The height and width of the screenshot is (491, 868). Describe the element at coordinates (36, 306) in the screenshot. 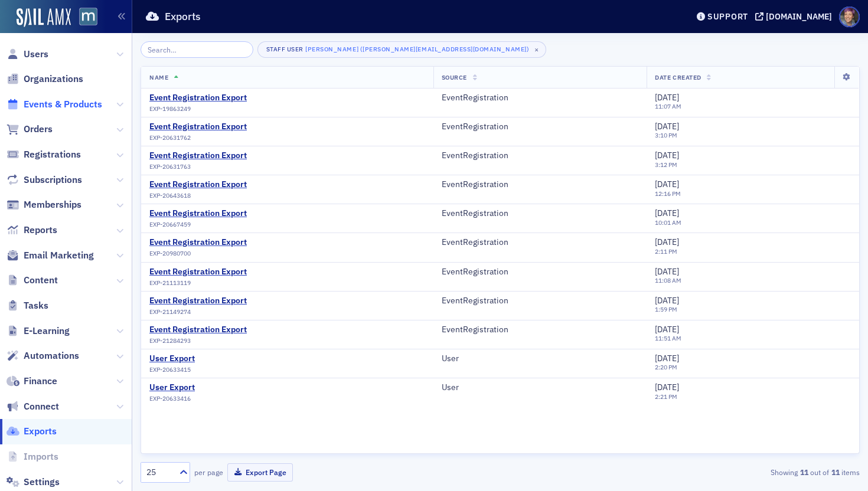

I see `span: Tasks` at that location.